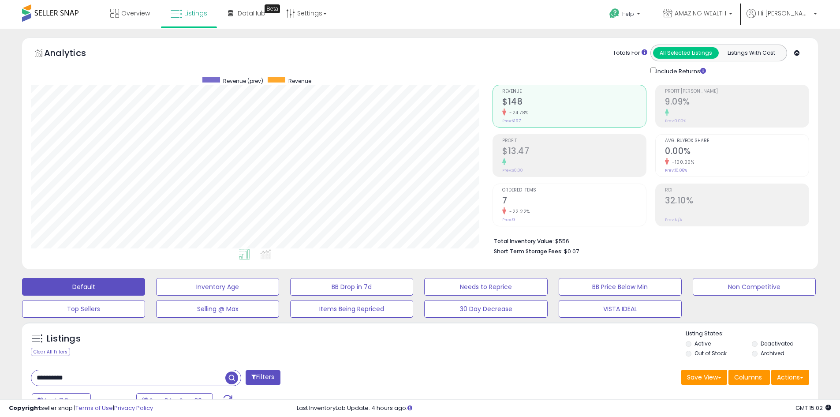  What do you see at coordinates (710, 353) in the screenshot?
I see `label: Out of Stock` at bounding box center [710, 353].